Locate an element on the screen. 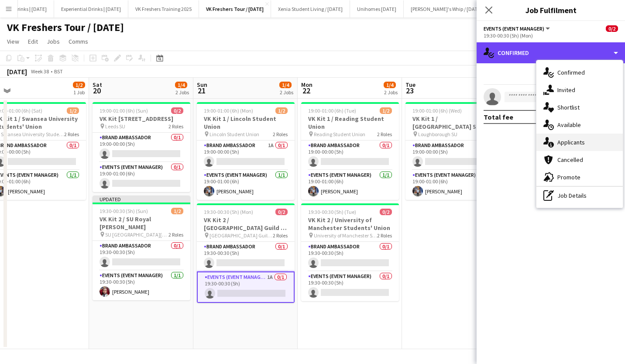 The image size is (625, 364). span: Reading Student Union is located at coordinates (339, 134).